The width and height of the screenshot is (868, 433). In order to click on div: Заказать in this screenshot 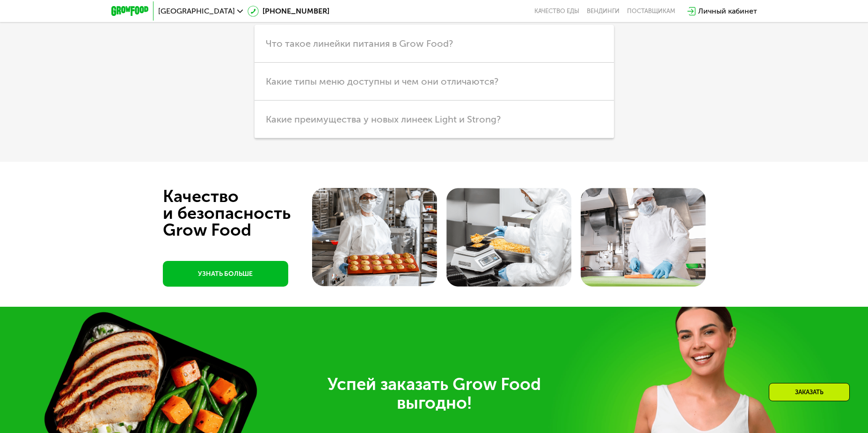, I will do `click(809, 392)`.